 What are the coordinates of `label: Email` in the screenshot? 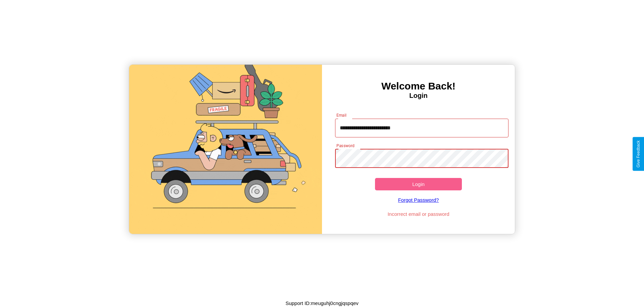 It's located at (341, 115).